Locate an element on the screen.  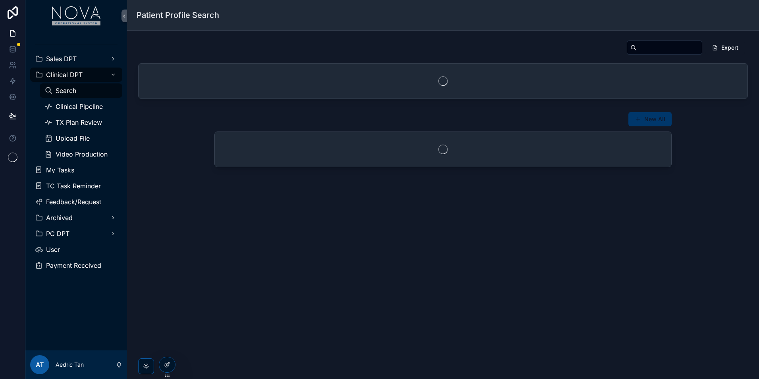
span: Archived is located at coordinates (59, 217).